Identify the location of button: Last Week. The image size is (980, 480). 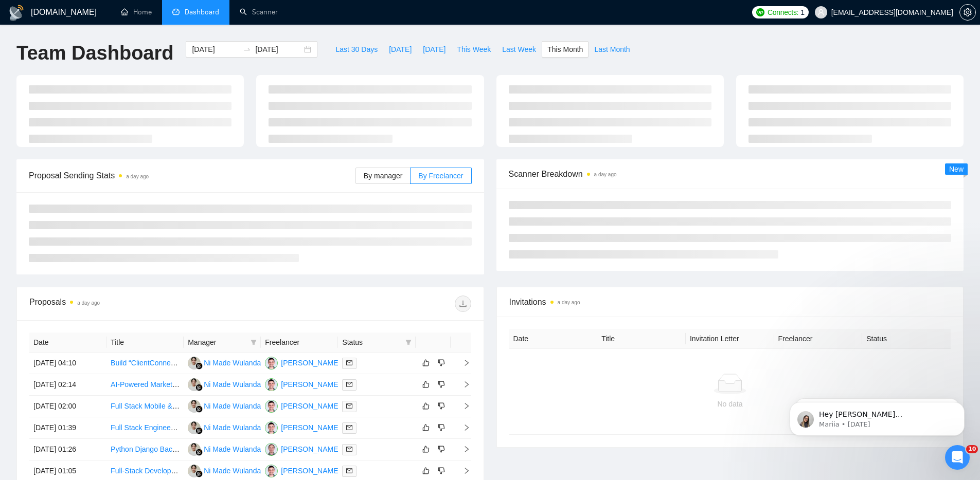
(519, 50).